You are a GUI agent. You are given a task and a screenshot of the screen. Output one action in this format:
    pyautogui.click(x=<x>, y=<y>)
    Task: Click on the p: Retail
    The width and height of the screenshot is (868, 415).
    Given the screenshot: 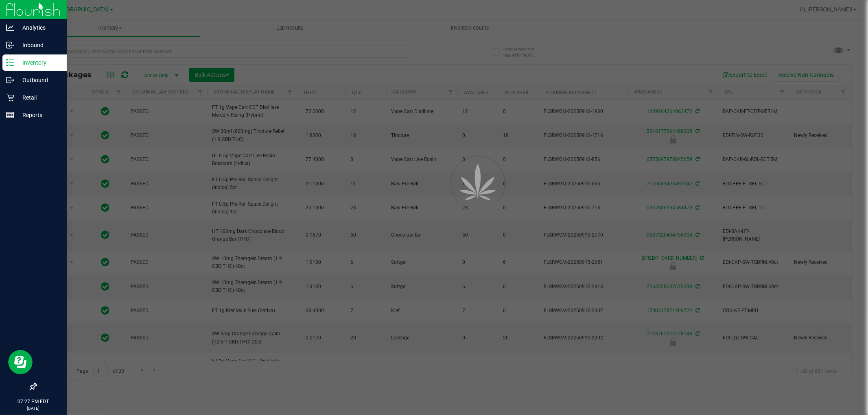 What is the action you would take?
    pyautogui.click(x=38, y=98)
    